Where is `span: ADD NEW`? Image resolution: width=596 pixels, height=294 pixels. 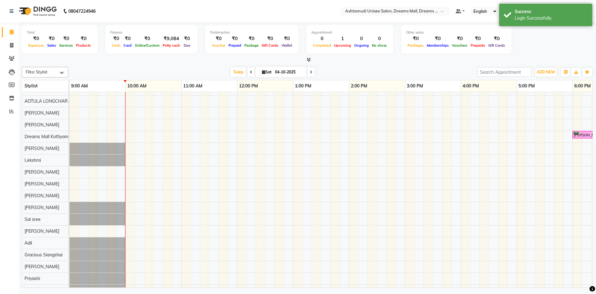 span: ADD NEW is located at coordinates (546, 72).